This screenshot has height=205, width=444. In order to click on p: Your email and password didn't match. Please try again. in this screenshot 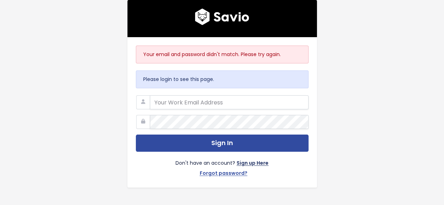, I will do `click(222, 54)`.